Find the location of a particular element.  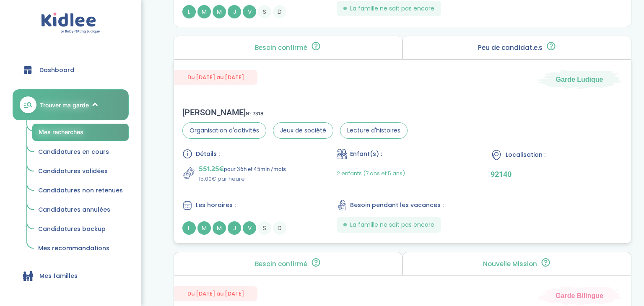

span: N° 7318 is located at coordinates (254, 113).